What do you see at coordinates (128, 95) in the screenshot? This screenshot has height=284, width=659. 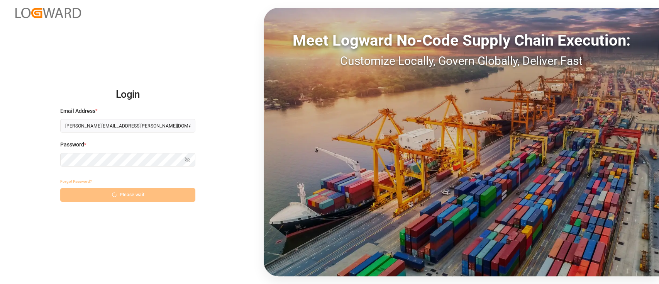 I see `h2: Login` at bounding box center [128, 95].